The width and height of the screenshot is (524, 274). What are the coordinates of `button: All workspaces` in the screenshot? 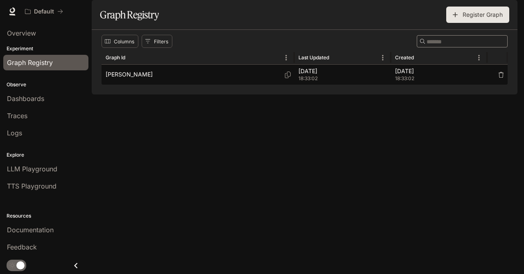 It's located at (44, 11).